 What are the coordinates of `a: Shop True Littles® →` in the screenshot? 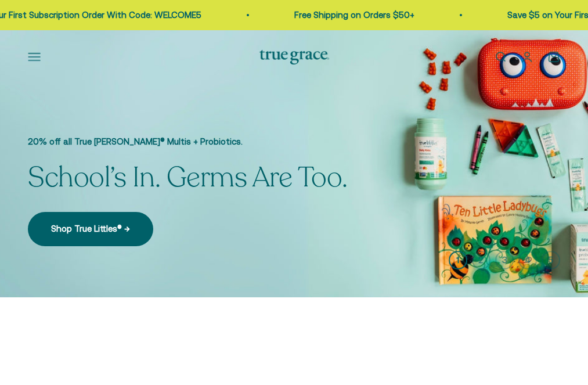 It's located at (91, 229).